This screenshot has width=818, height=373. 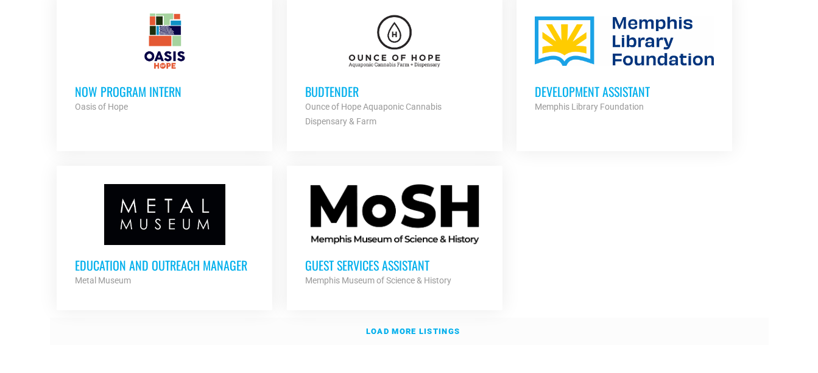 I want to click on strong: Memphis Museum of Science & History, so click(x=378, y=280).